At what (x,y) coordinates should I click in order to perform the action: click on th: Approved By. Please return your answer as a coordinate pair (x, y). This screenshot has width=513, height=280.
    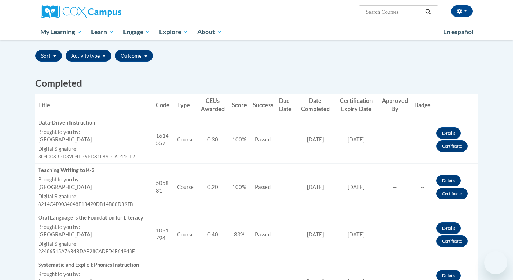
    Looking at the image, I should click on (395, 105).